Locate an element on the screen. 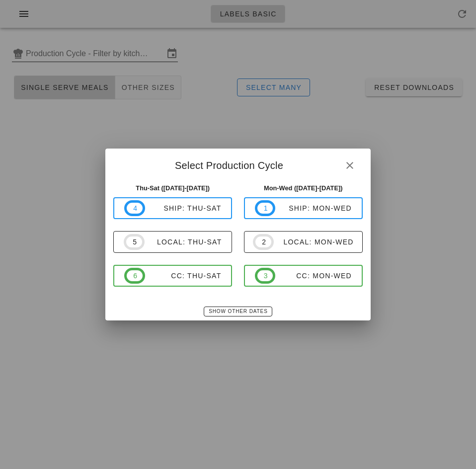  span: Show Other Dates is located at coordinates (237, 311).